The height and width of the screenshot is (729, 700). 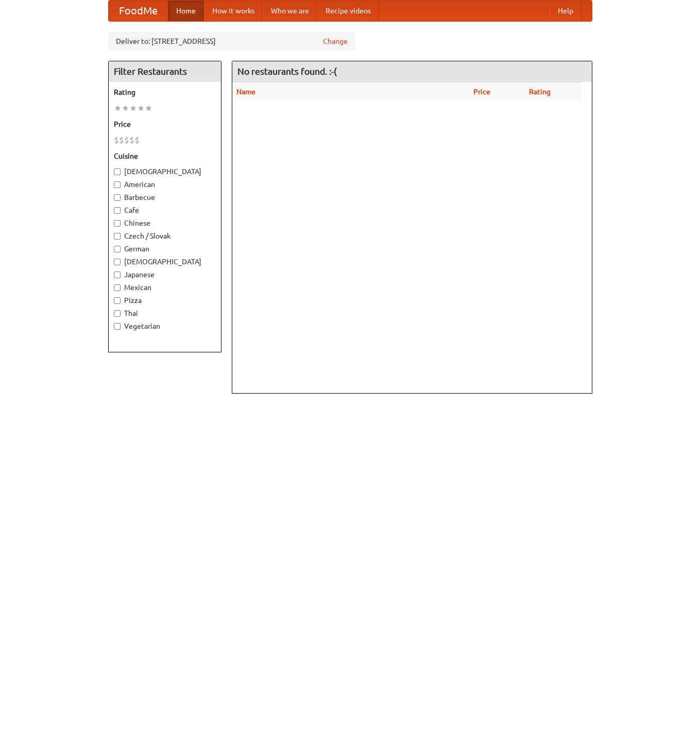 What do you see at coordinates (165, 156) in the screenshot?
I see `h5: Cuisine` at bounding box center [165, 156].